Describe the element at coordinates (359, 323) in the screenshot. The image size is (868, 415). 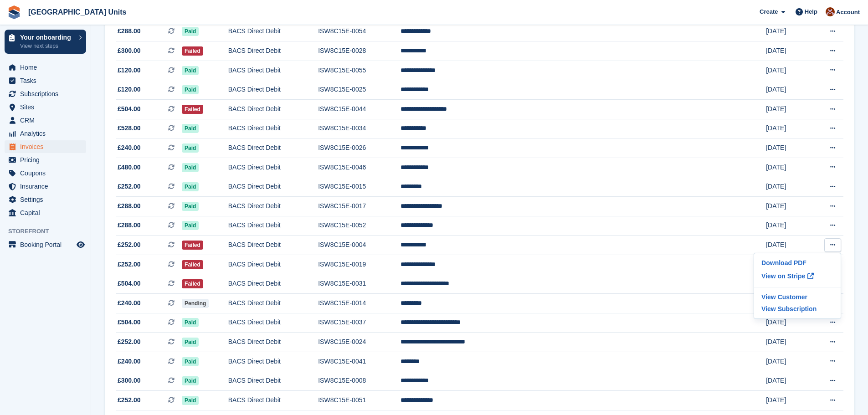
I see `td: ISW8C15E-0037` at that location.